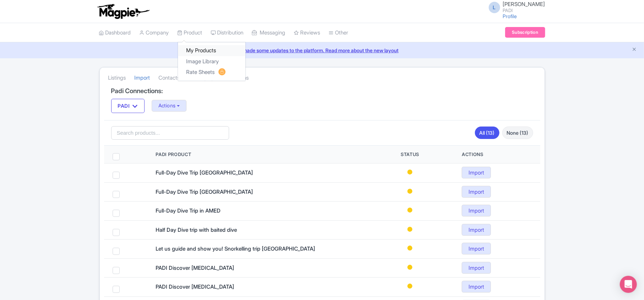  Describe the element at coordinates (410, 154) in the screenshot. I see `th: Status` at that location.